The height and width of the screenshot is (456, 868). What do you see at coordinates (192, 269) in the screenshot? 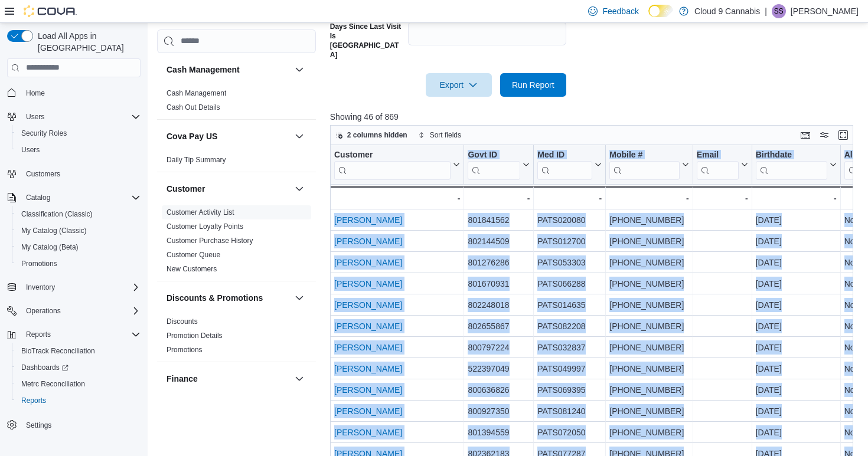
I see `a: New Customers` at bounding box center [192, 269].